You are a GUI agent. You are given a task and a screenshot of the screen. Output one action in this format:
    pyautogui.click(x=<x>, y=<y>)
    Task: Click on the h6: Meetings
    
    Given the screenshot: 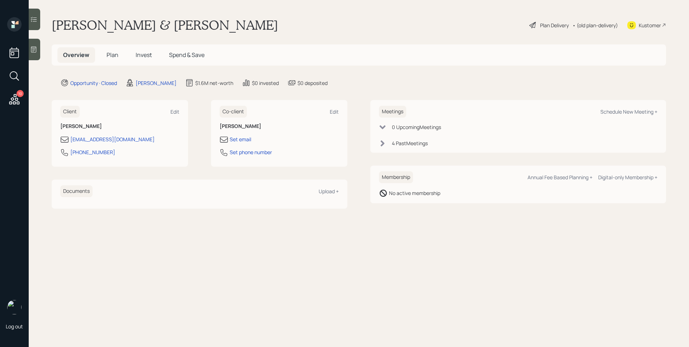 What is the action you would take?
    pyautogui.click(x=393, y=112)
    